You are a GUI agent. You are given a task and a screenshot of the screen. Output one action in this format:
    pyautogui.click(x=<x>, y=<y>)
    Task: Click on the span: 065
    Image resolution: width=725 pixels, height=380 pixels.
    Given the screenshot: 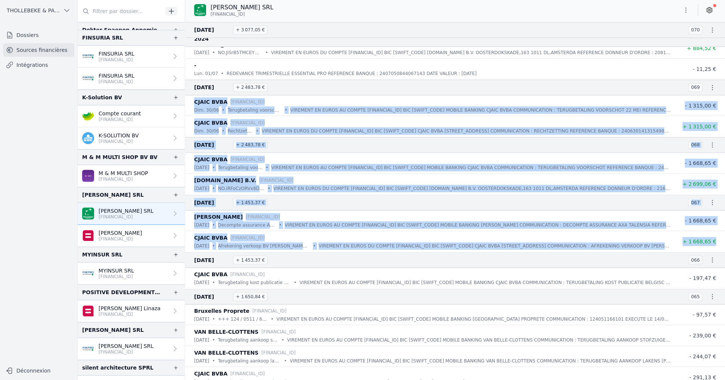 What is the action you would take?
    pyautogui.click(x=695, y=296)
    